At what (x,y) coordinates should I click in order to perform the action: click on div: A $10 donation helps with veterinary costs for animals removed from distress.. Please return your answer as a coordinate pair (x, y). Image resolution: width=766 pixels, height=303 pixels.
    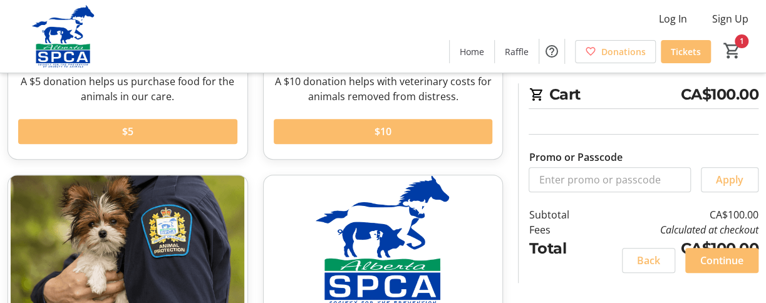
    Looking at the image, I should click on (383, 89).